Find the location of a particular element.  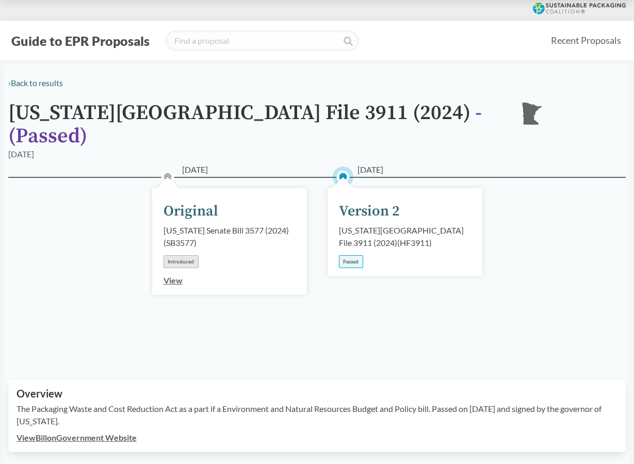

a: Recent Proposals is located at coordinates (586, 40).